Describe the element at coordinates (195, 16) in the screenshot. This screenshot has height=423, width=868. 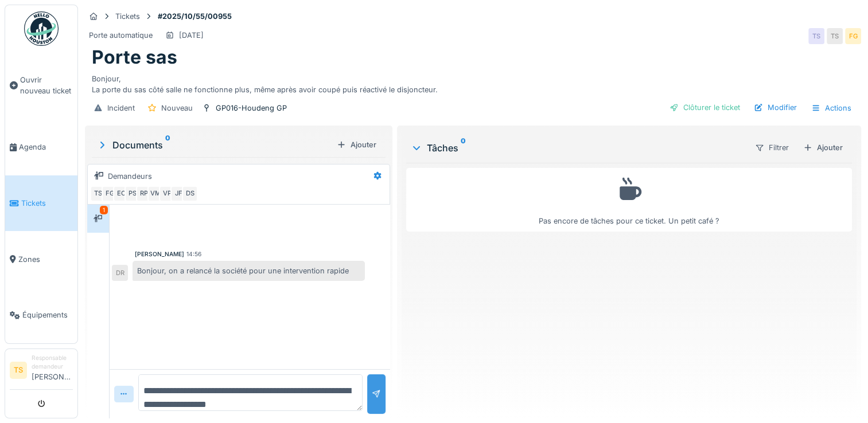
I see `strong: #2025/10/55/00955` at that location.